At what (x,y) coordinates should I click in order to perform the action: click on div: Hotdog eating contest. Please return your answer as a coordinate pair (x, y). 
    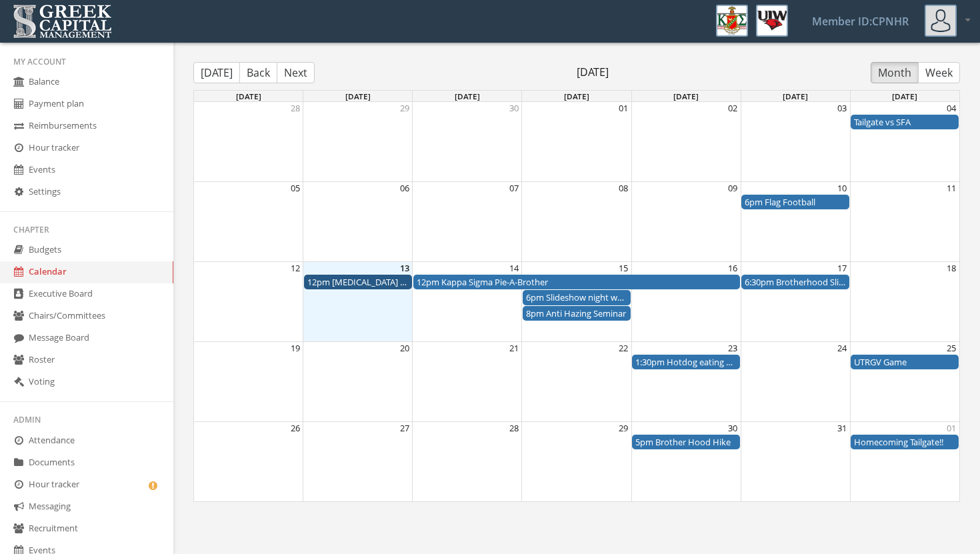
    Looking at the image, I should click on (686, 362).